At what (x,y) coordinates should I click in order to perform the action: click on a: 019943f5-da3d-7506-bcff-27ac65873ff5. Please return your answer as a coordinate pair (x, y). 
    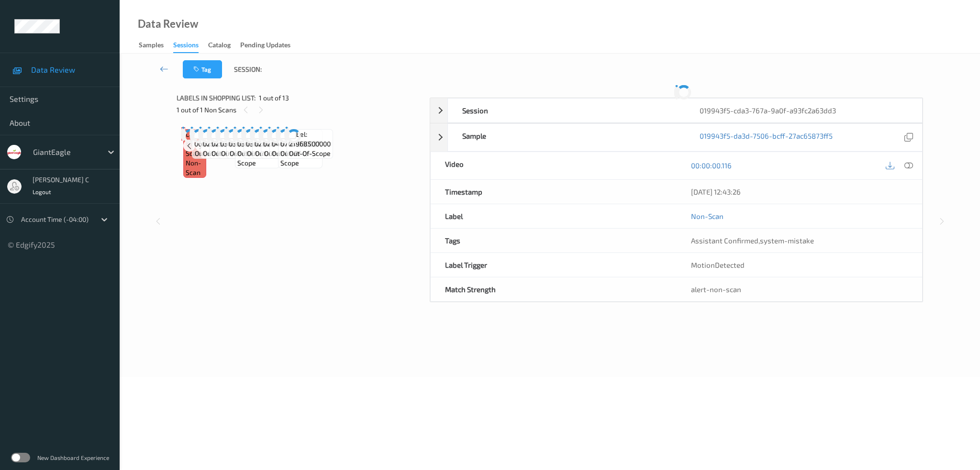
    Looking at the image, I should click on (766, 137).